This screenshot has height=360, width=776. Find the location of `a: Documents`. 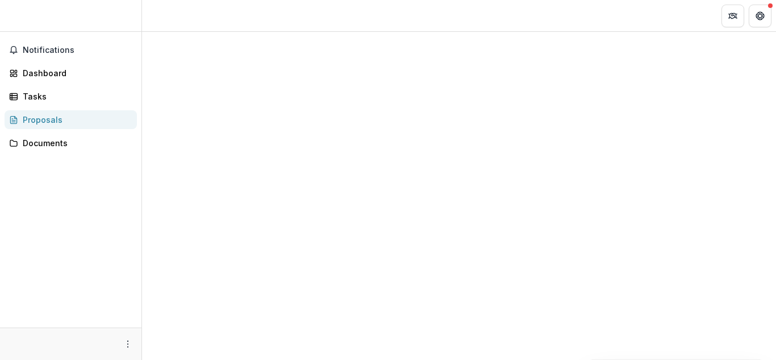

a: Documents is located at coordinates (70, 143).